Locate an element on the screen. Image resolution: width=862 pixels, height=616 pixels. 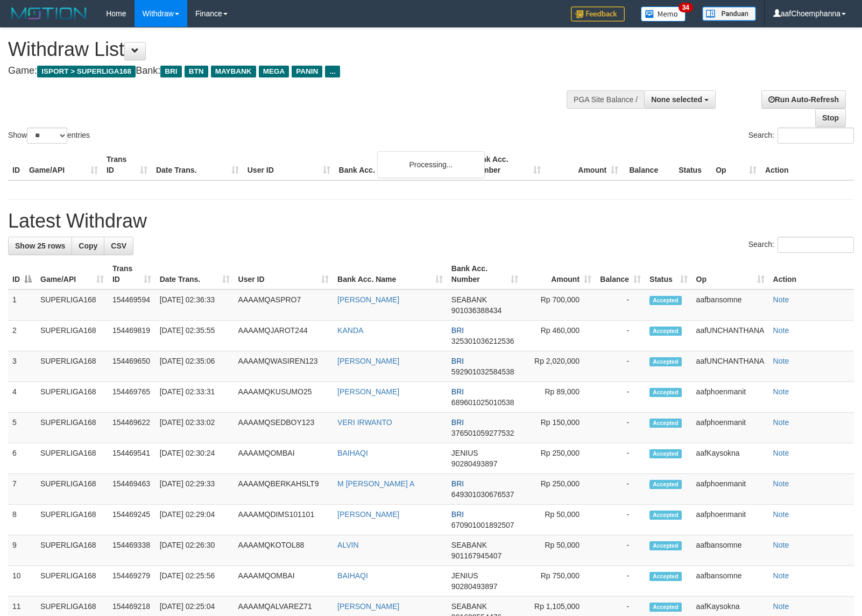
td: Rp 250,000 is located at coordinates (559, 458).